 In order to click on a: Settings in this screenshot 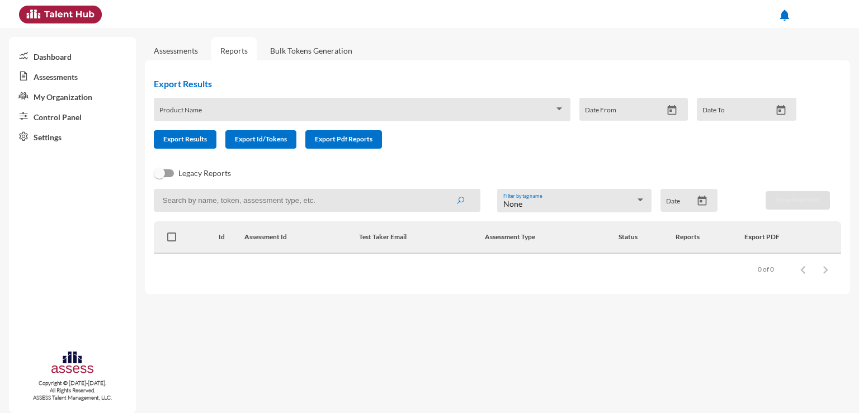, I will do `click(72, 136)`.